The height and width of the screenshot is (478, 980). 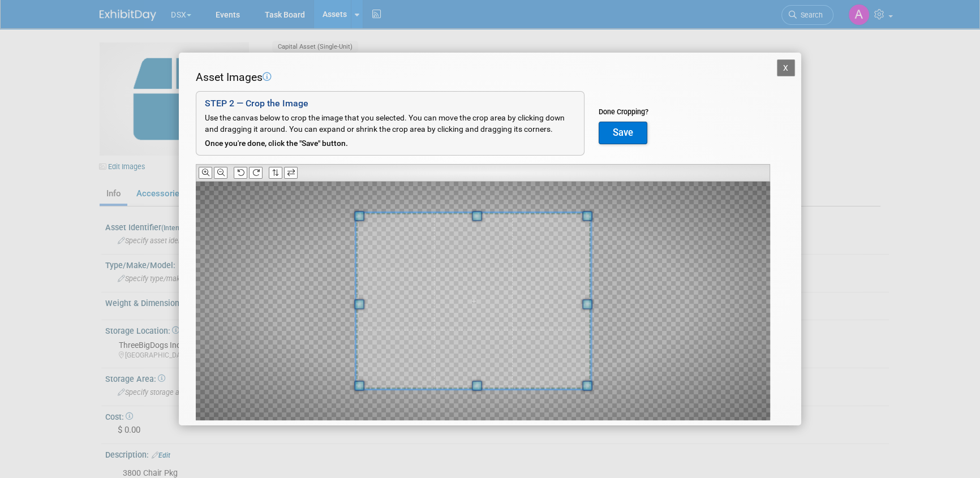 I want to click on div: Once you're done, click the "Save" button., so click(x=390, y=144).